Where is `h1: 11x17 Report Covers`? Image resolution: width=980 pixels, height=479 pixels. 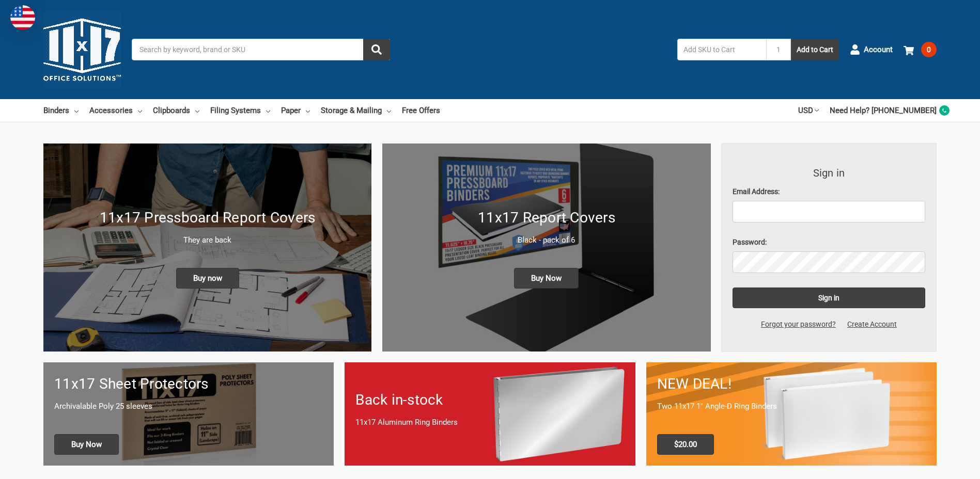
h1: 11x17 Report Covers is located at coordinates (546, 218).